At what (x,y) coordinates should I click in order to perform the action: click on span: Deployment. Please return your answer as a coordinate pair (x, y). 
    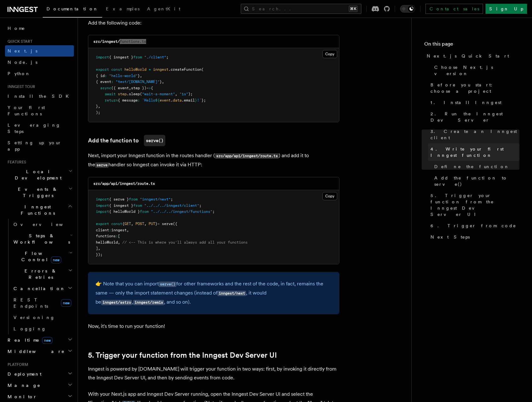
    Looking at the image, I should click on (23, 374).